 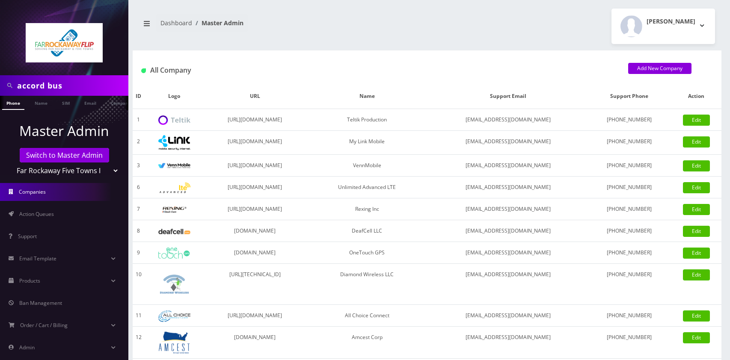 What do you see at coordinates (174, 188) in the screenshot?
I see `img: Unlimited Advanced LTE` at bounding box center [174, 188].